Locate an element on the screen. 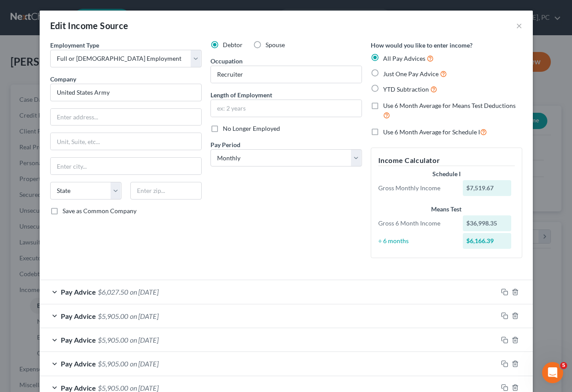 The image size is (572, 392). input: Search company by name... is located at coordinates (126, 93).